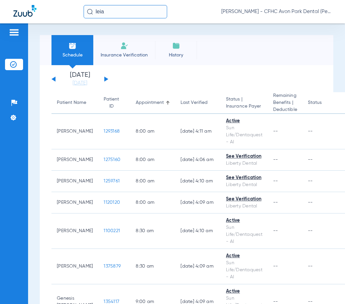 Image resolution: width=345 pixels, height=304 pixels. Describe the element at coordinates (14, 32) in the screenshot. I see `img: hamburger-icon` at that location.